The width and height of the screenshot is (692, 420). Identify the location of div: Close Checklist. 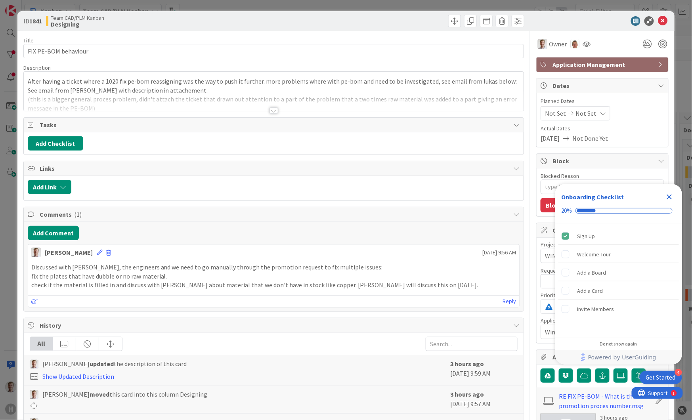
(670, 197).